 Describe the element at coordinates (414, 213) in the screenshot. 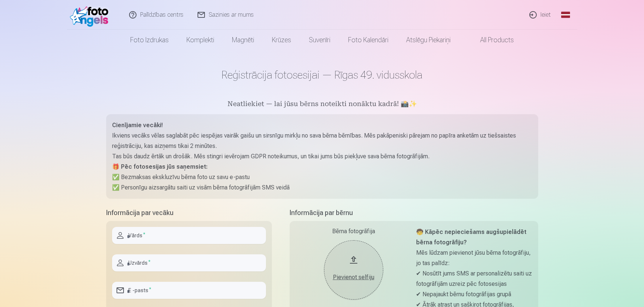

I see `h5: Informācija par bērnu` at that location.